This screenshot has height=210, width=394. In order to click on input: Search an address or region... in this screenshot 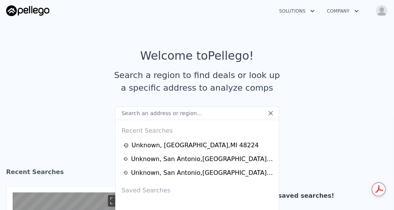, I will do `click(197, 113)`.